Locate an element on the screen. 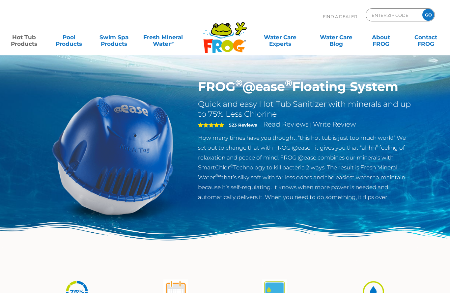  input: GO is located at coordinates (428, 15).